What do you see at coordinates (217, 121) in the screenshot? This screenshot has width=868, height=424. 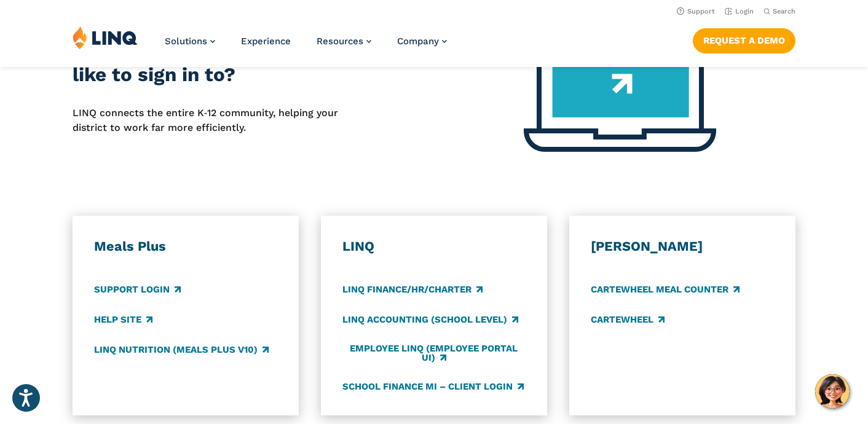 I see `p: LINQ connects the entire K‑12 community, helping your district to work far more efficiently.` at bounding box center [217, 121].